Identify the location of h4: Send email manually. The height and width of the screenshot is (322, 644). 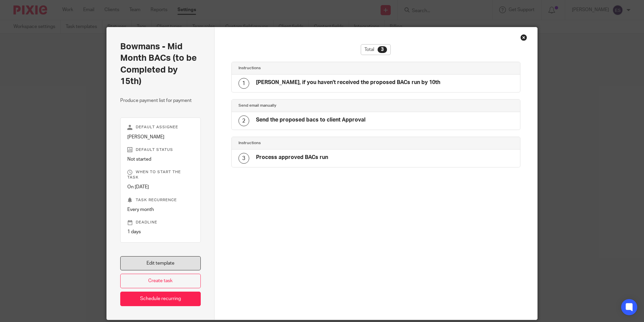
(307, 105).